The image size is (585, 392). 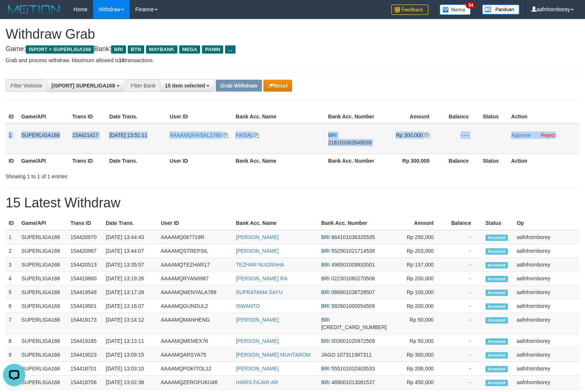 I want to click on span: Copy 107311987311 to clipboard, so click(x=354, y=355).